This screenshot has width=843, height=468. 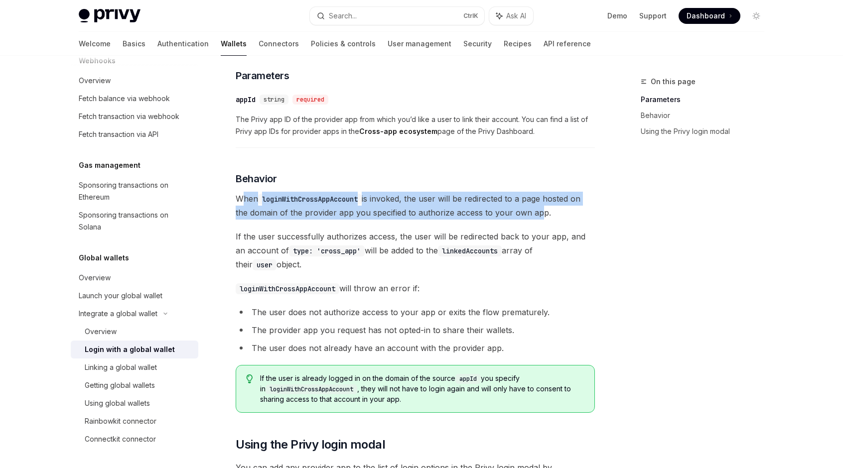 What do you see at coordinates (471, 16) in the screenshot?
I see `span: Ctrl K` at bounding box center [471, 16].